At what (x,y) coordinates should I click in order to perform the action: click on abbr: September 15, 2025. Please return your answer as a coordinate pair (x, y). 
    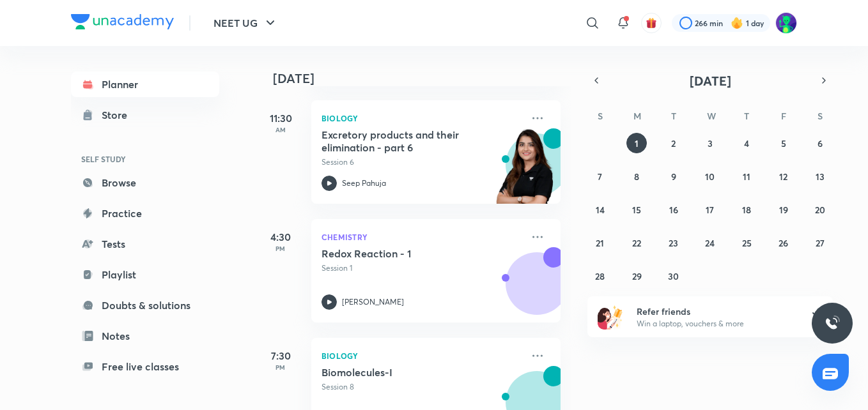
    Looking at the image, I should click on (637, 210).